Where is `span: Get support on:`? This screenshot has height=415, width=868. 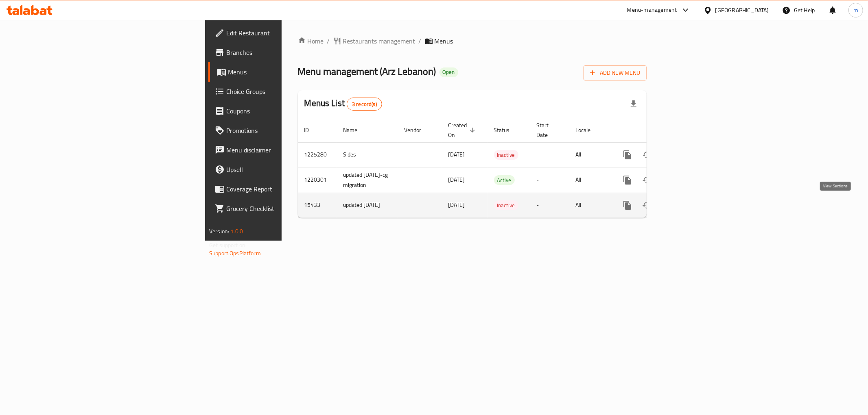 span: Get support on: is located at coordinates (228, 245).